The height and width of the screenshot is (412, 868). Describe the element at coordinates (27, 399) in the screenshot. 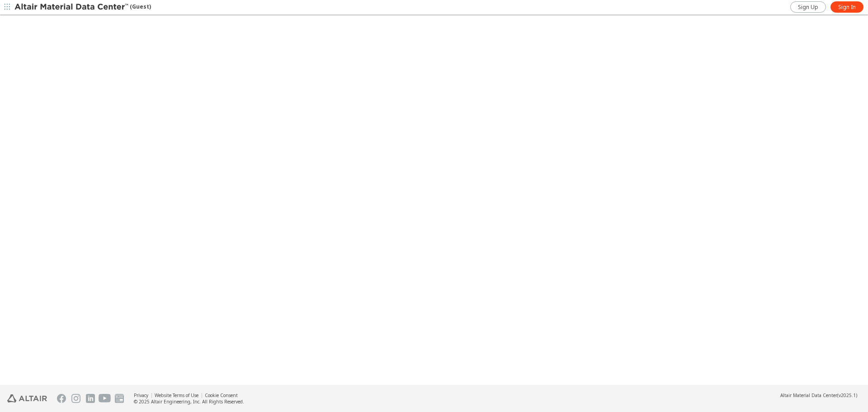

I see `img: Altair Engineering` at that location.